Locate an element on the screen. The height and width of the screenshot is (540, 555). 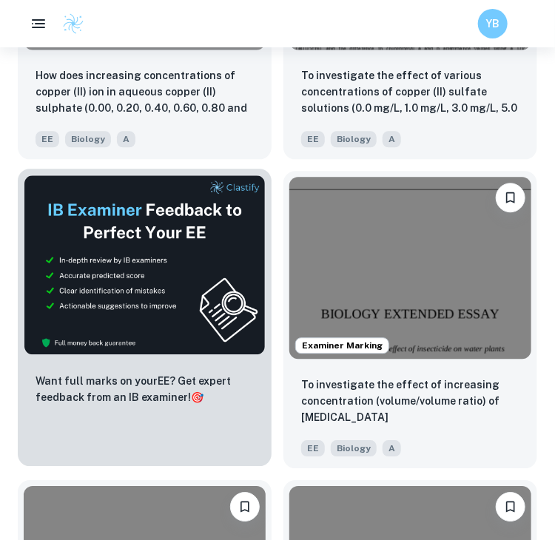
a: Clastify logo is located at coordinates (69, 24).